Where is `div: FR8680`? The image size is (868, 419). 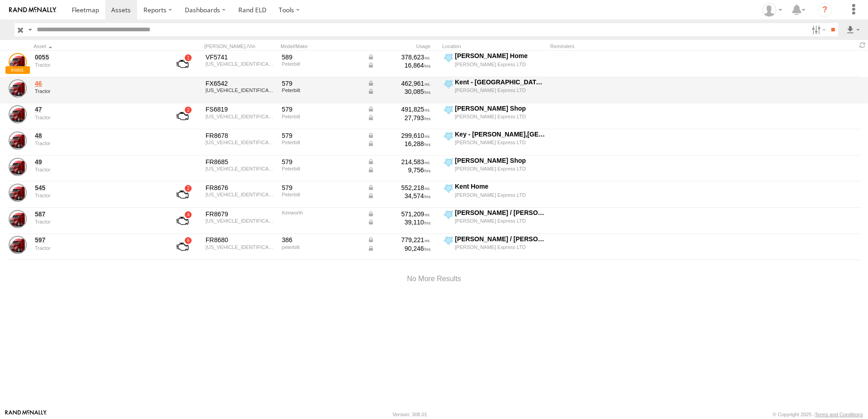
div: FR8680 is located at coordinates (240, 240).